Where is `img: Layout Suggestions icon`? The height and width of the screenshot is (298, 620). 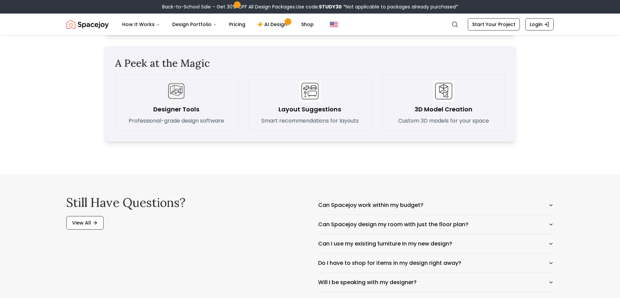
img: Layout Suggestions icon is located at coordinates (310, 91).